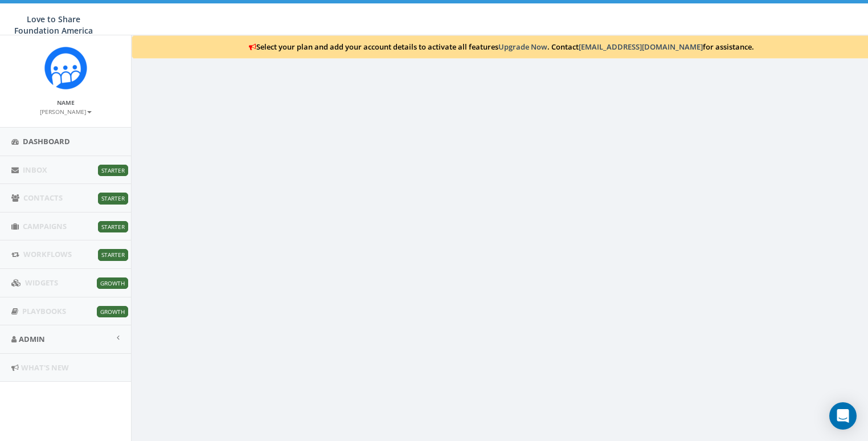 The image size is (868, 441). What do you see at coordinates (53, 25) in the screenshot?
I see `span: Love to Share Foundation America` at bounding box center [53, 25].